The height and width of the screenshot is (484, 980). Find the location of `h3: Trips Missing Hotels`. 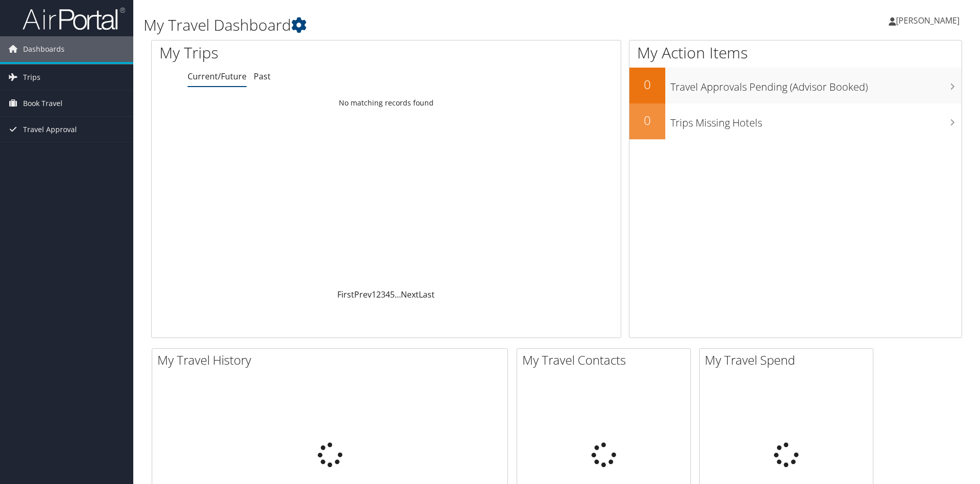

h3: Trips Missing Hotels is located at coordinates (816, 120).